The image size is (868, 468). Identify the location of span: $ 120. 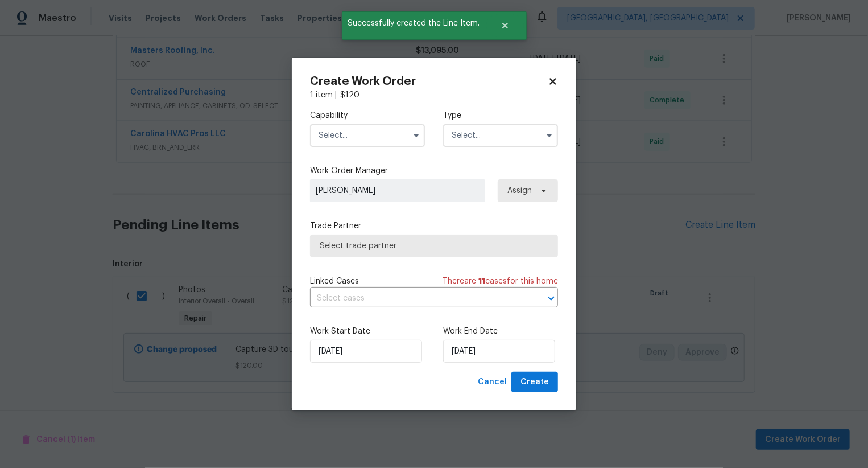
(350, 95).